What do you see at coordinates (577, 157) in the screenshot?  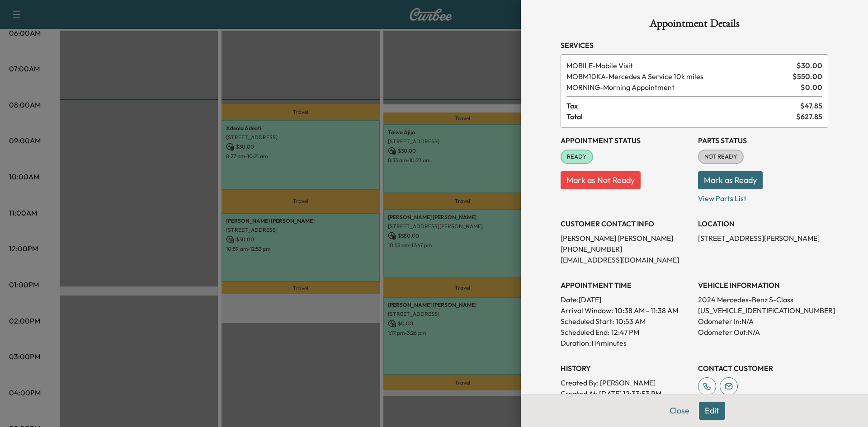 I see `span: READY` at bounding box center [577, 157].